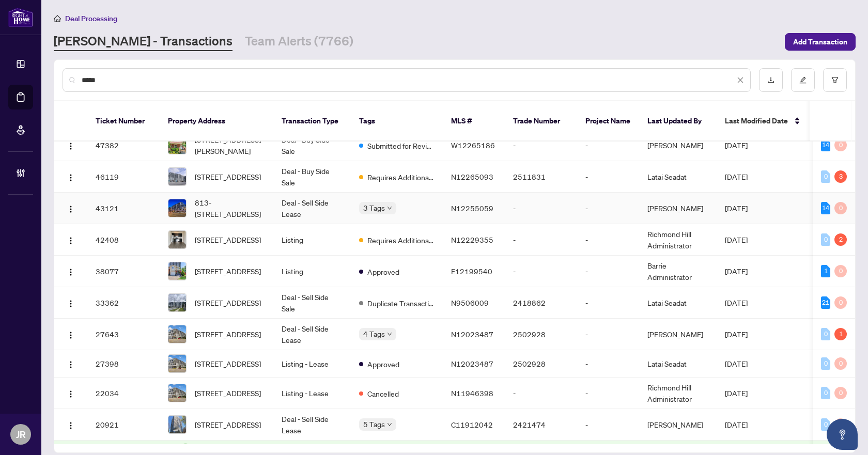 Image resolution: width=868 pixels, height=455 pixels. I want to click on span: Approved, so click(383, 272).